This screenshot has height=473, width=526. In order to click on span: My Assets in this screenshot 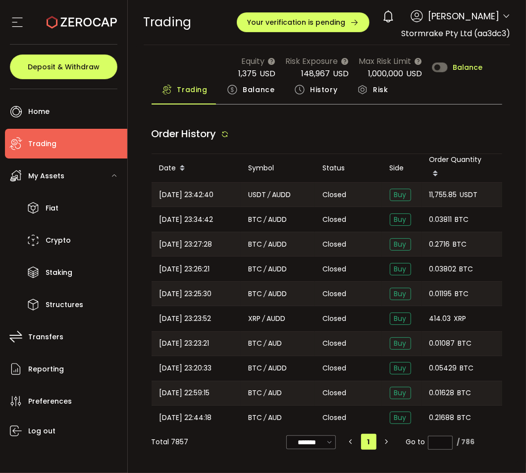, I will do `click(46, 176)`.